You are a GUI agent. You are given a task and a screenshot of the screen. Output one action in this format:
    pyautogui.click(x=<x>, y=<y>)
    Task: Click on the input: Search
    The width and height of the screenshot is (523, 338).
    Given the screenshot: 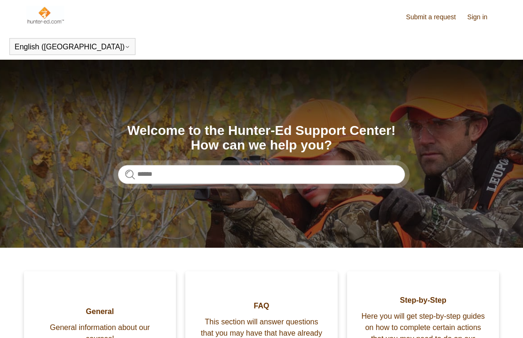 What is the action you would take?
    pyautogui.click(x=262, y=175)
    